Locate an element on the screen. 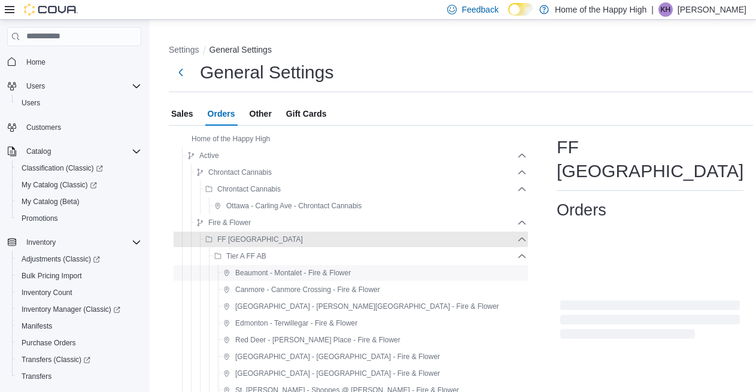 This screenshot has width=756, height=392. h1: General Settings is located at coordinates (267, 72).